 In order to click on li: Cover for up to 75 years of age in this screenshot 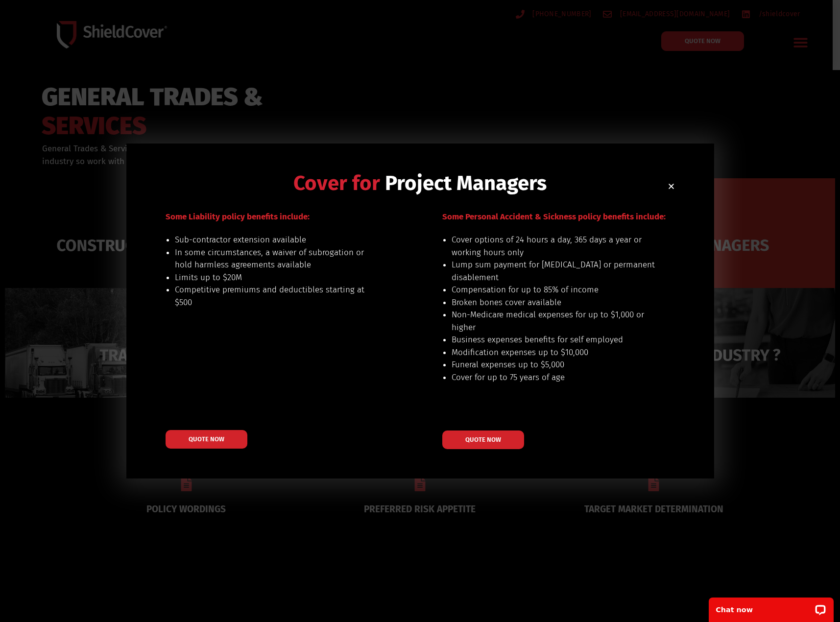, I will do `click(553, 378)`.